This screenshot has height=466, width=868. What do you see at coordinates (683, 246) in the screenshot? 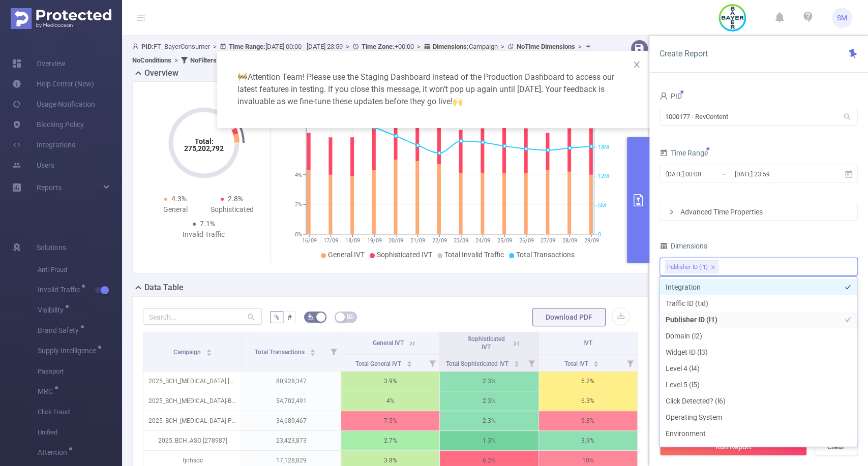
I see `span: Dimensions` at bounding box center [683, 246].